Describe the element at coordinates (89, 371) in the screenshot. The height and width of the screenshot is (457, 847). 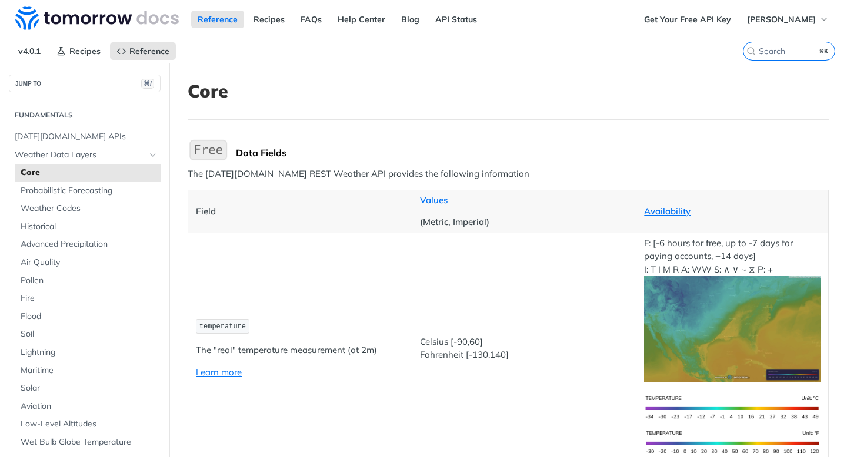
I see `span: Maritime` at that location.